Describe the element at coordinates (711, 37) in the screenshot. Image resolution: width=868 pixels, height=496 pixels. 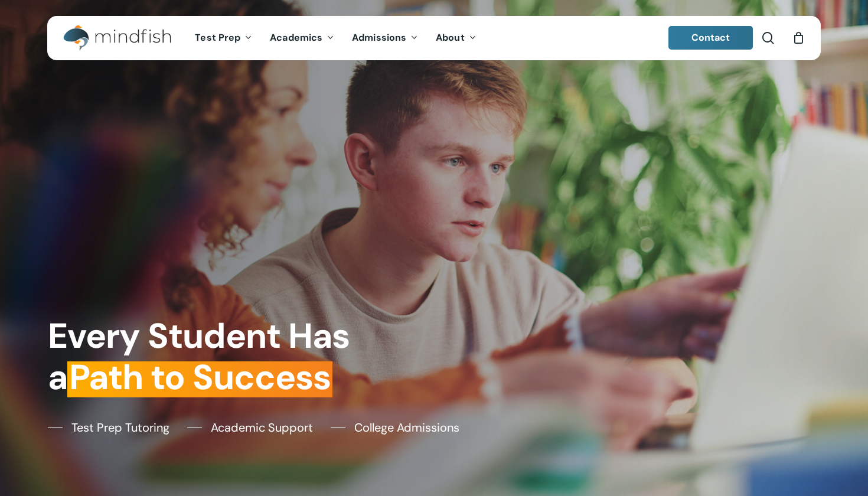
I see `span: Contact` at that location.